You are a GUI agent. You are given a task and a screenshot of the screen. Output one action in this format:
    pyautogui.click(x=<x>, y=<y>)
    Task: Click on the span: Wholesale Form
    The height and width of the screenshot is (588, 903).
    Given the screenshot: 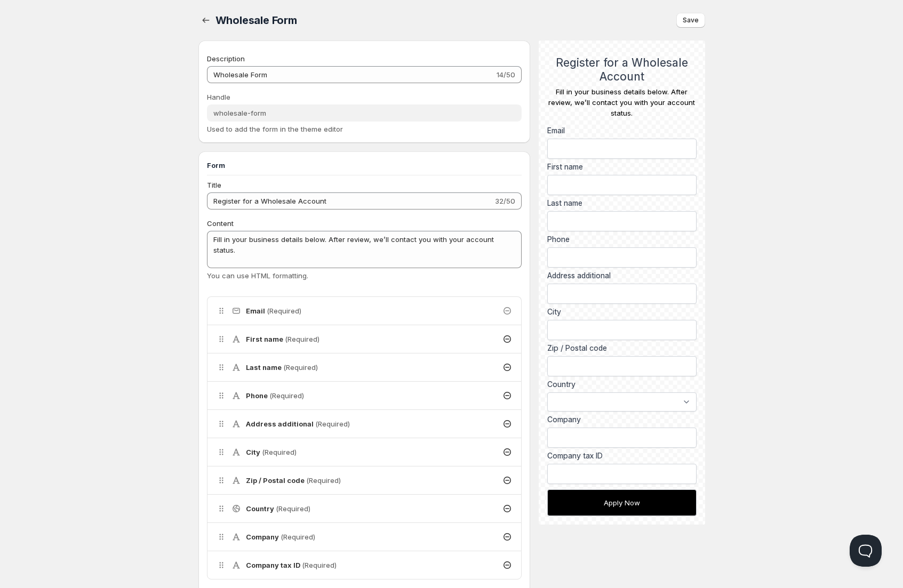 What is the action you would take?
    pyautogui.click(x=256, y=20)
    